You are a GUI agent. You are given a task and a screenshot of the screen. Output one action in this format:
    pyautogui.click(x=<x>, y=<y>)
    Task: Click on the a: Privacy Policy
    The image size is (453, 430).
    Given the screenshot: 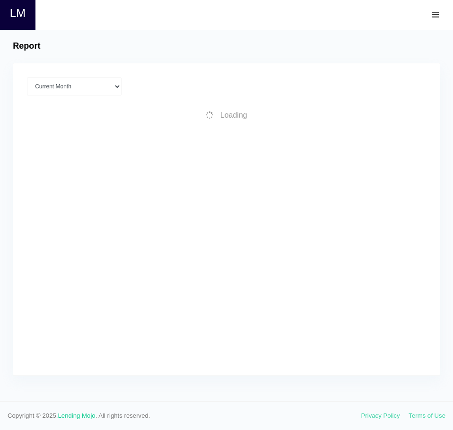 What is the action you would take?
    pyautogui.click(x=381, y=416)
    